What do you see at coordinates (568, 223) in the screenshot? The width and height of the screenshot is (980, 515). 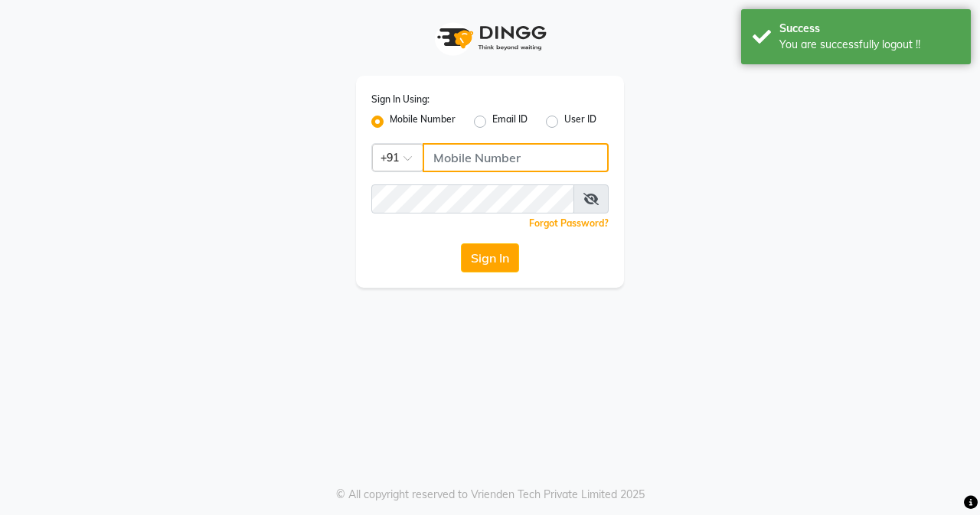 I see `a: Forgot Password?` at bounding box center [568, 223].